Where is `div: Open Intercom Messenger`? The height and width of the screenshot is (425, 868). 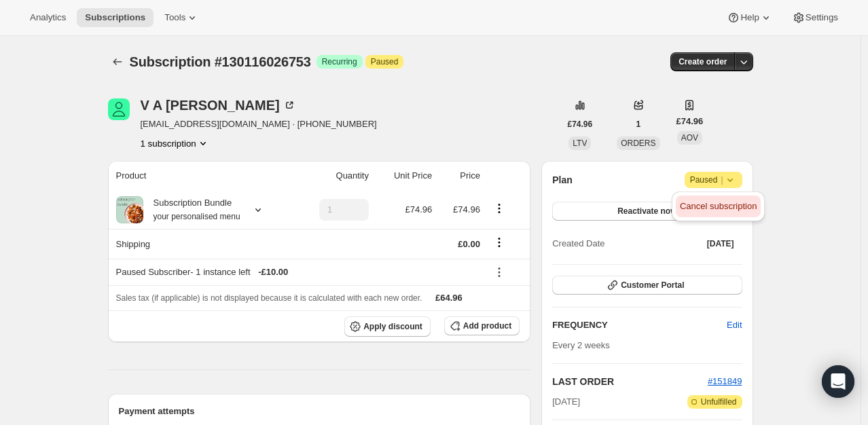 div: Open Intercom Messenger is located at coordinates (838, 382).